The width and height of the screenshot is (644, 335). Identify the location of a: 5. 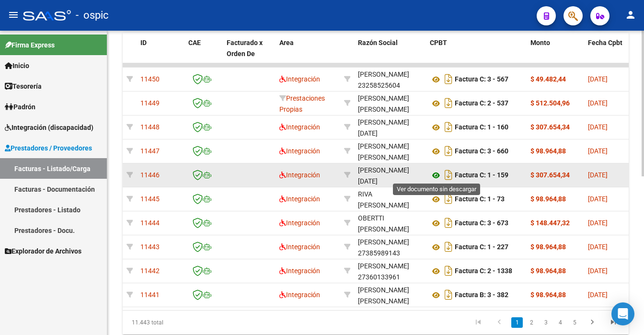
(575, 323).